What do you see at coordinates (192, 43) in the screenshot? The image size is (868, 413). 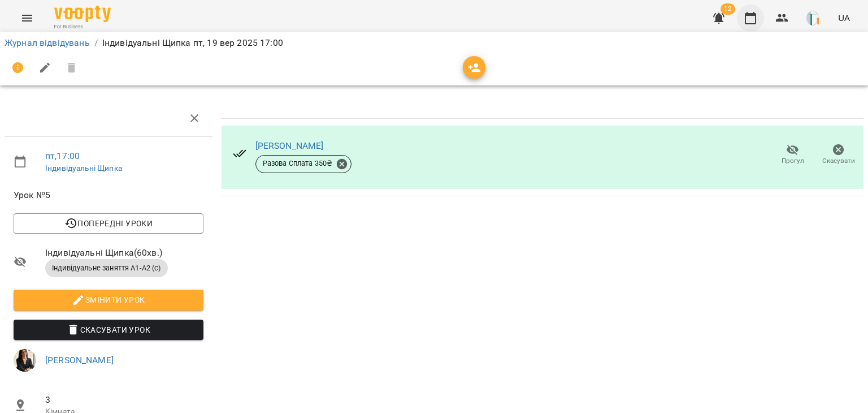 I see `p: Індивідуальні Щипка пт, 19 вер 2025 17:00` at bounding box center [192, 43].